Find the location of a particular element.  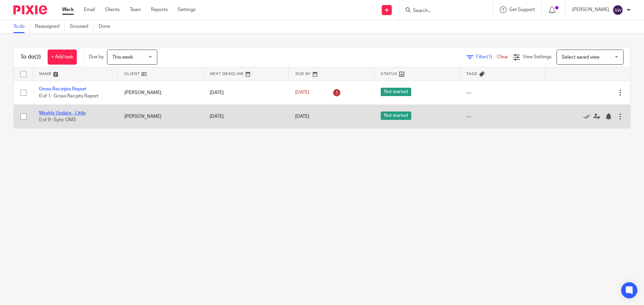

a: Work is located at coordinates (68, 9).